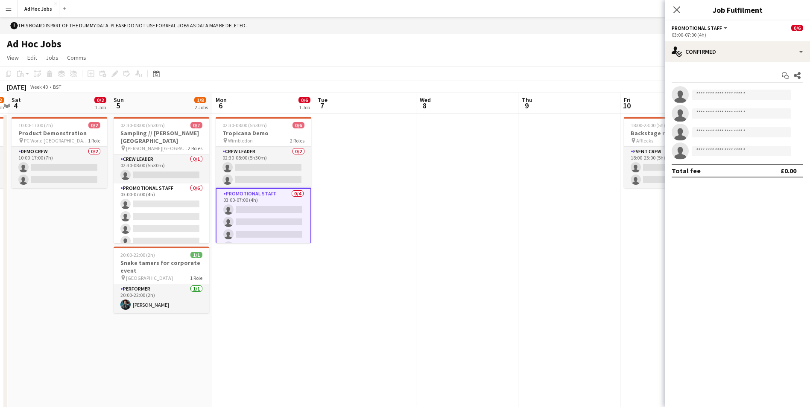 Image resolution: width=810 pixels, height=407 pixels. I want to click on span: Jobs, so click(52, 58).